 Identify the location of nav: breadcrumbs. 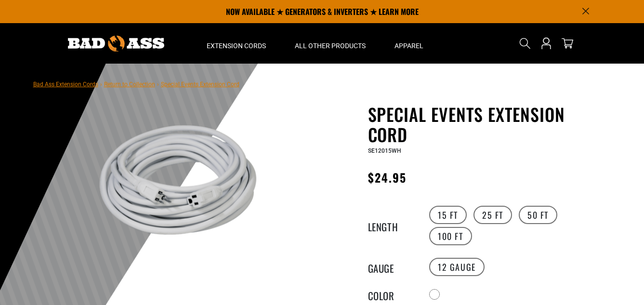
(136, 84).